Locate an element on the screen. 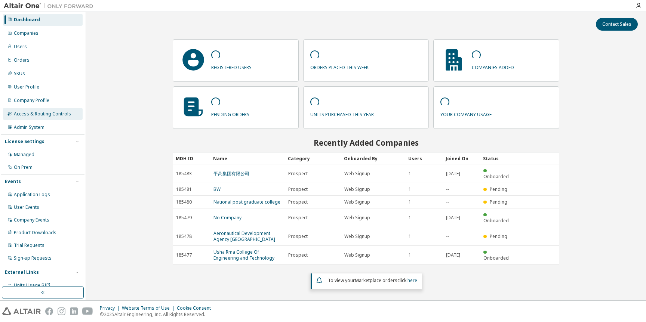  div: Admin System is located at coordinates (29, 128).